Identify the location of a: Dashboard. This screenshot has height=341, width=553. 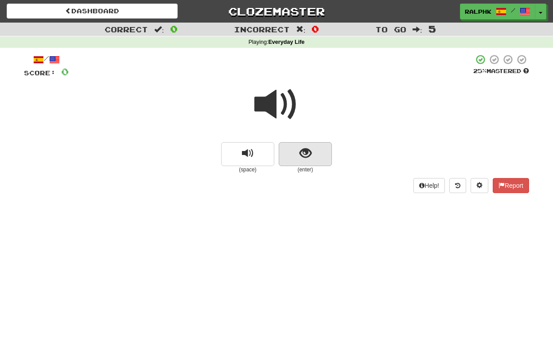
(92, 11).